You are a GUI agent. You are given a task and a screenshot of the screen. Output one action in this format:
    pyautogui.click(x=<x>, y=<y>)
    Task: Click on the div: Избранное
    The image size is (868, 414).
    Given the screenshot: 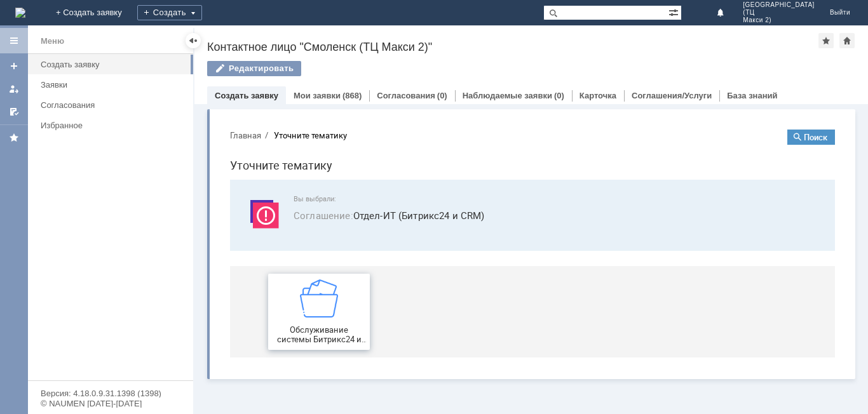 What is the action you would take?
    pyautogui.click(x=106, y=125)
    